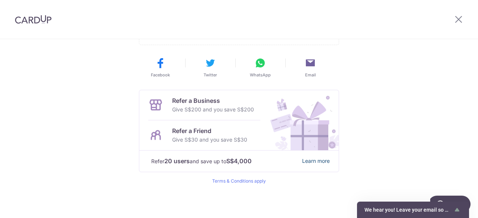 The width and height of the screenshot is (478, 218). I want to click on button: Facebook, so click(160, 68).